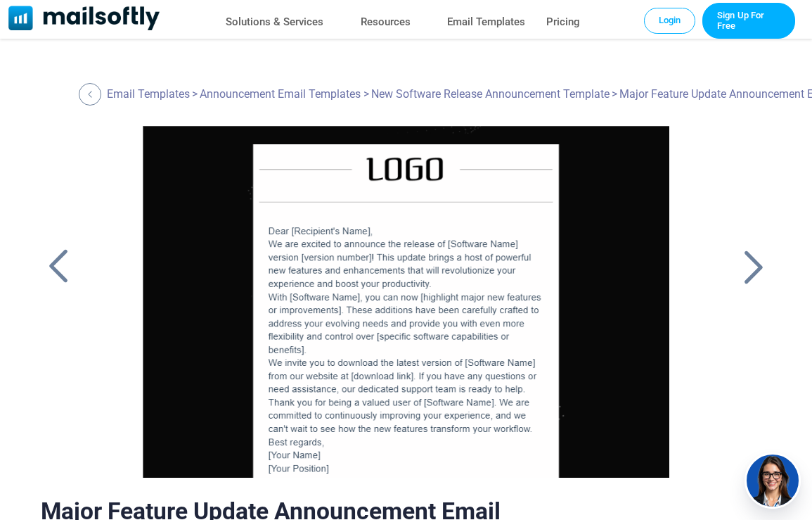 This screenshot has width=812, height=520. I want to click on a: Solutions & Services, so click(274, 21).